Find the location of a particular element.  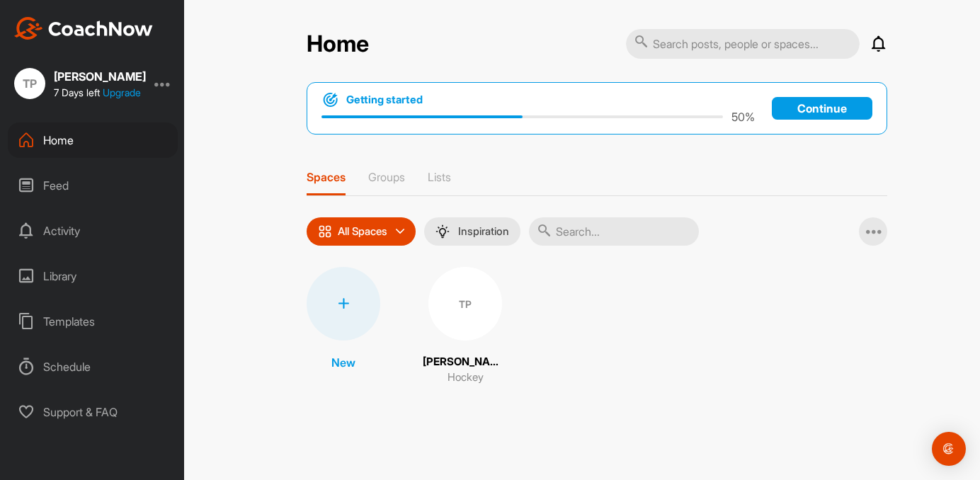

p: Inspiration is located at coordinates (483, 232).